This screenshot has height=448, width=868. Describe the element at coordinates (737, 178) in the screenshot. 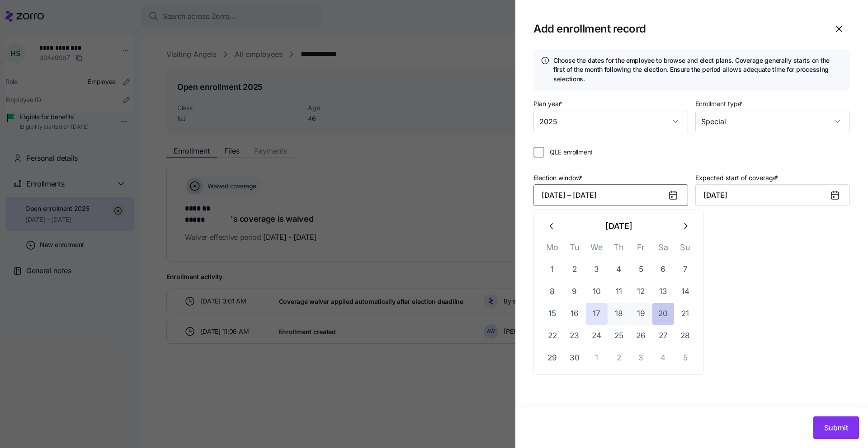

I see `label: Expected start of coverage` at that location.